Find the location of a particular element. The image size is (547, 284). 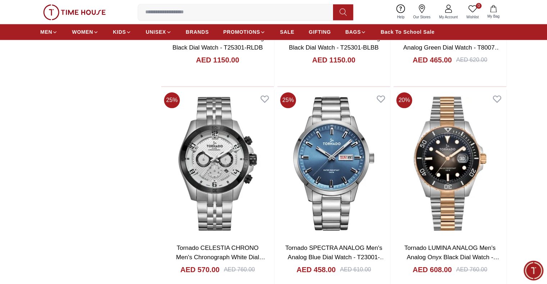

a: BAGS is located at coordinates (355, 32).